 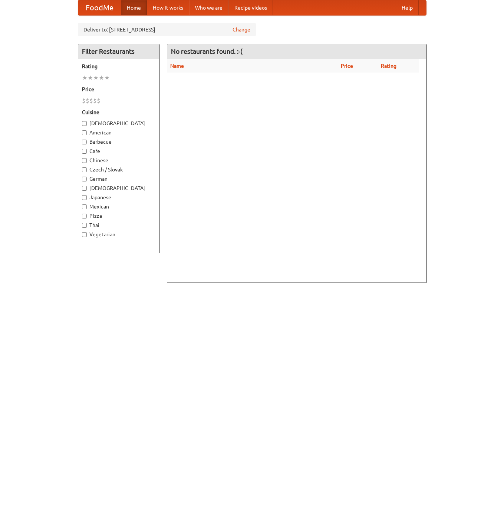 What do you see at coordinates (177, 66) in the screenshot?
I see `a: Name` at bounding box center [177, 66].